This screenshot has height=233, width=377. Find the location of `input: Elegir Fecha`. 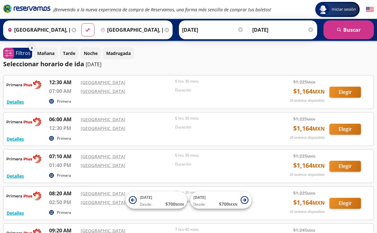

input: Elegir Fecha is located at coordinates (213, 30).